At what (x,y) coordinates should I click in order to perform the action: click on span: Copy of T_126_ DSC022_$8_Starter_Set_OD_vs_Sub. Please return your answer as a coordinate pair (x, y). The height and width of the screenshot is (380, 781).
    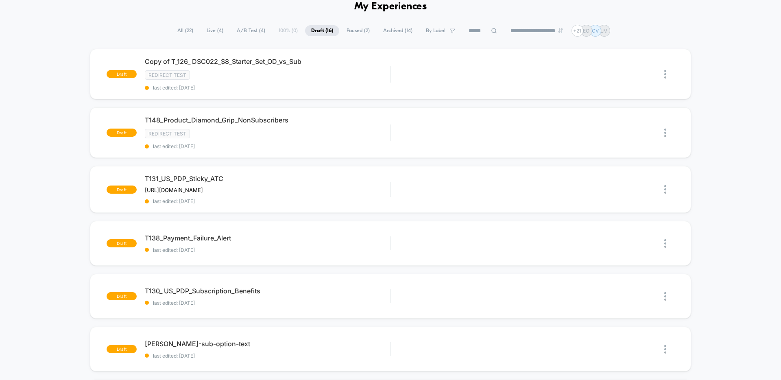
    Looking at the image, I should click on (267, 61).